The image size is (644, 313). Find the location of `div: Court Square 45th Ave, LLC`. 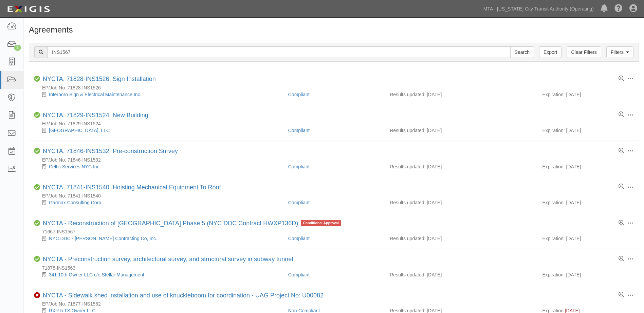

div: Court Square 45th Ave, LLC is located at coordinates (159, 130).